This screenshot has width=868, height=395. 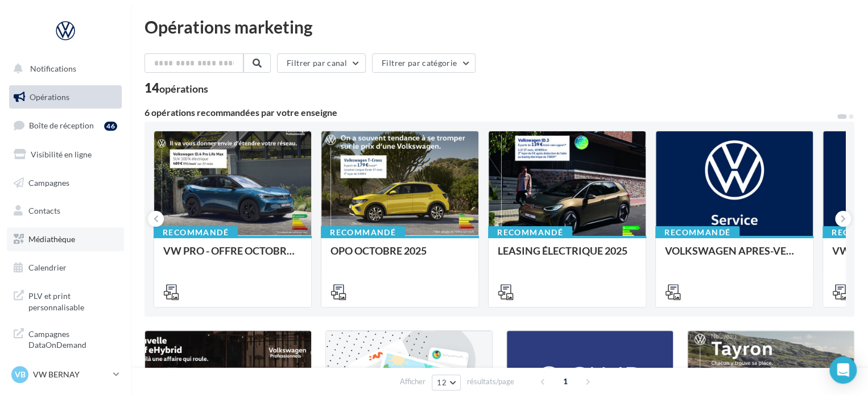 I want to click on button: Filtrer par canal, so click(x=321, y=63).